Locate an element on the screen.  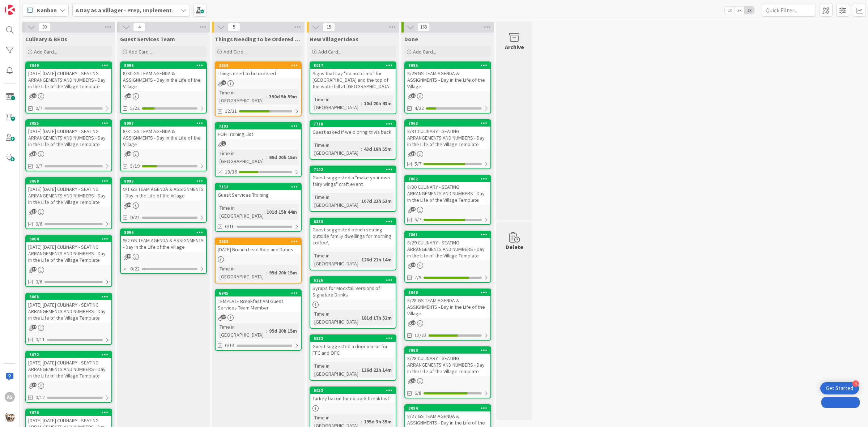
div: 8094 is located at coordinates (449, 408).